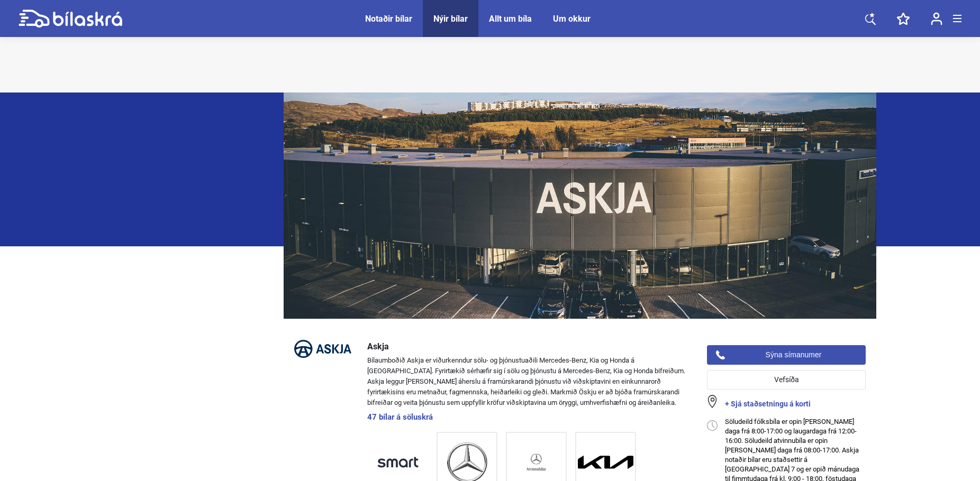  I want to click on a: Nýir bílar, so click(450, 19).